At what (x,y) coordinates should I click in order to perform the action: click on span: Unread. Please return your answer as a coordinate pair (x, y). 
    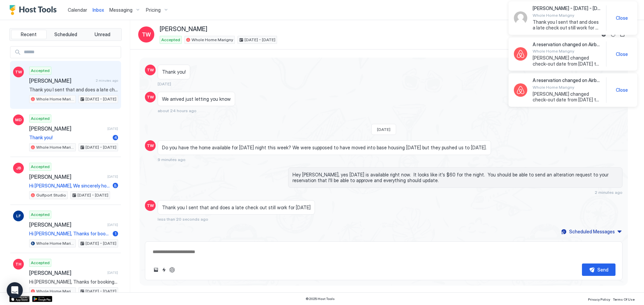
    Looking at the image, I should click on (102, 34).